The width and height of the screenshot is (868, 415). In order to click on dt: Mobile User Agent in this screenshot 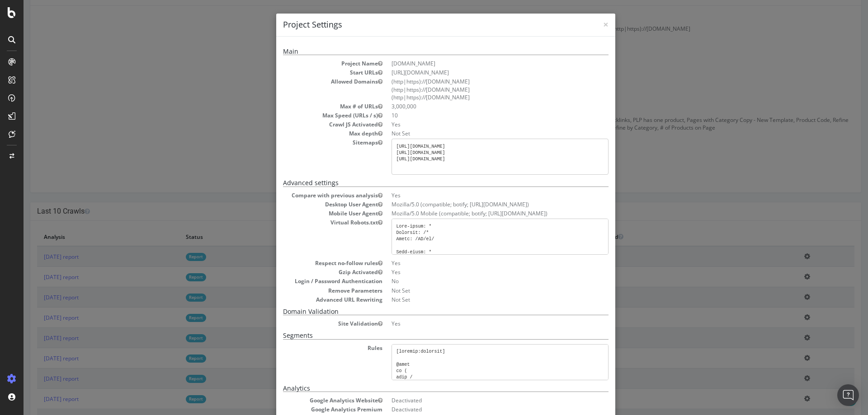, I will do `click(309, 213)`.